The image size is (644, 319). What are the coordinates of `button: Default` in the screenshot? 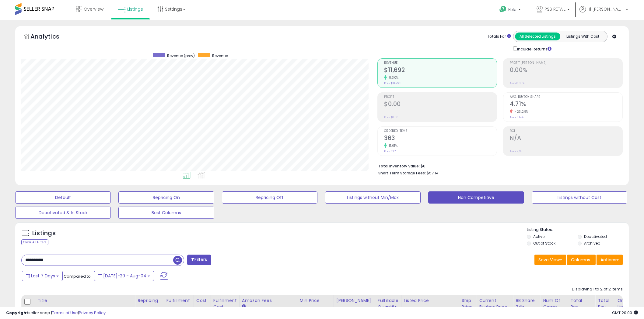 It's located at (63, 198).